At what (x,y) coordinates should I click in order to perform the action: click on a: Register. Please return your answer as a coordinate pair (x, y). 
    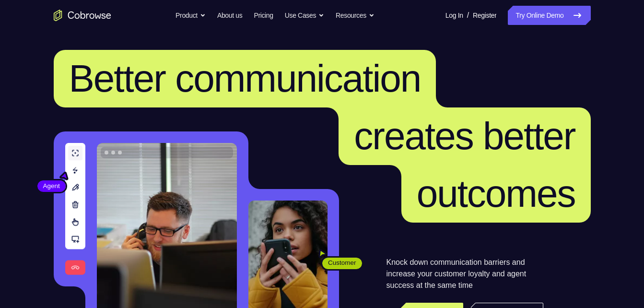
    Looking at the image, I should click on (485, 16).